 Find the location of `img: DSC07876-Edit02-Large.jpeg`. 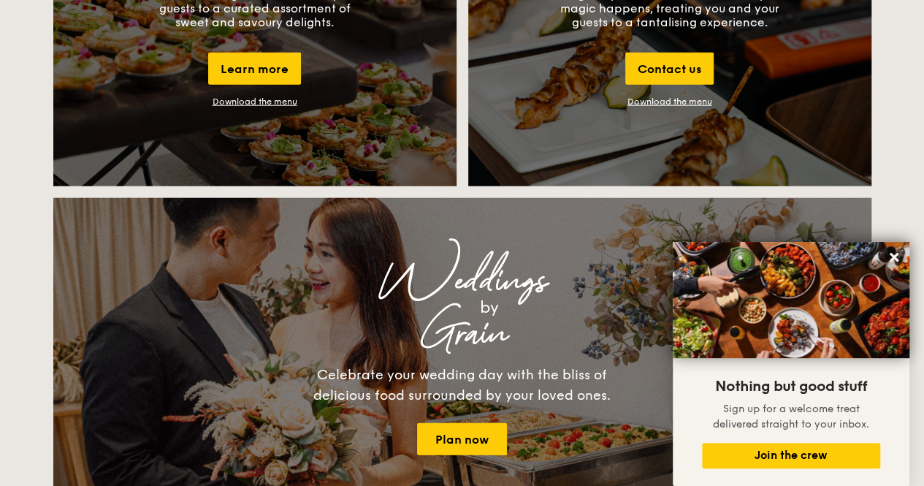

img: DSC07876-Edit02-Large.jpeg is located at coordinates (791, 300).